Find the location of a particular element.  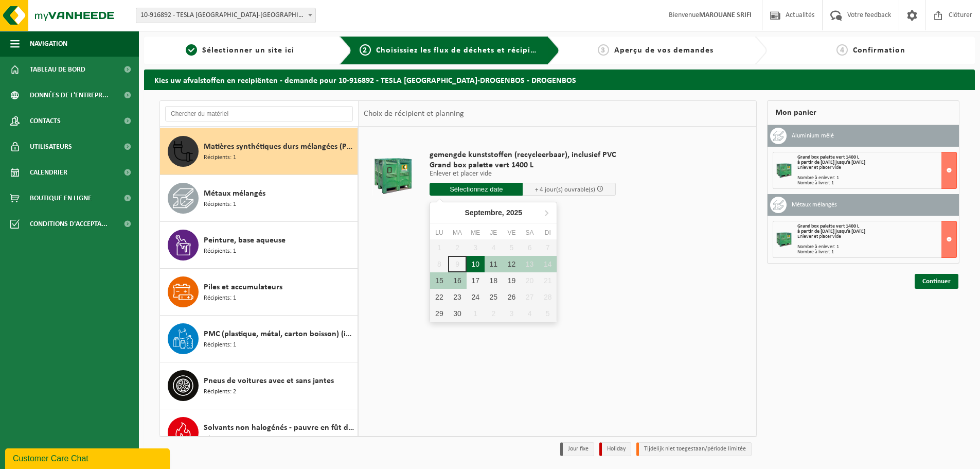

span: Boutique en ligne is located at coordinates (61, 199).